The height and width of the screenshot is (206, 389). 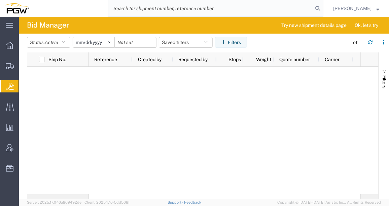 What do you see at coordinates (107, 203) in the screenshot?
I see `span: Client: 2025.17.0-5dd568f` at bounding box center [107, 203].